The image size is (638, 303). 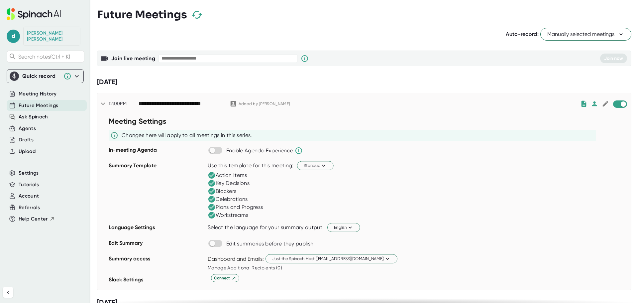 What do you see at coordinates (157, 152) in the screenshot?
I see `div: In-meeting Agenda` at bounding box center [157, 152].